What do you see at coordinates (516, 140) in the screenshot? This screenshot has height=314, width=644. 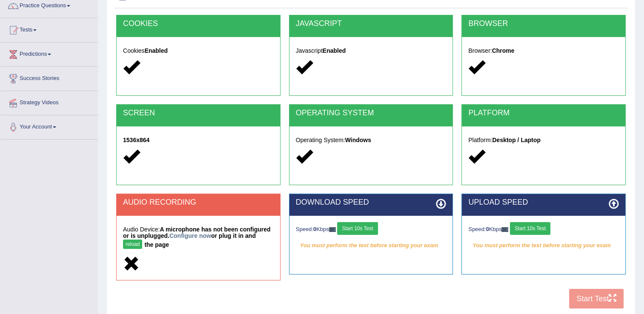 I see `strong: Desktop / Laptop` at bounding box center [516, 140].